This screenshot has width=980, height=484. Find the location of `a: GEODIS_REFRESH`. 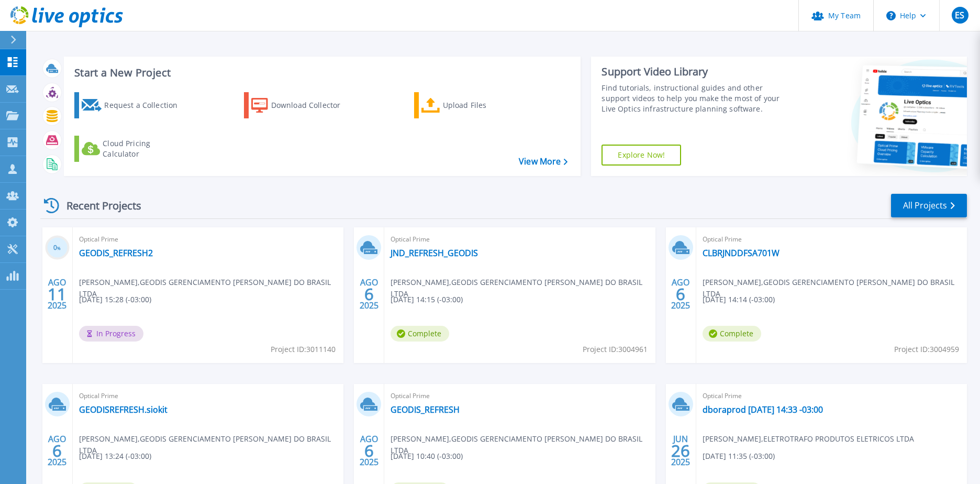

a: GEODIS_REFRESH is located at coordinates (425, 410).